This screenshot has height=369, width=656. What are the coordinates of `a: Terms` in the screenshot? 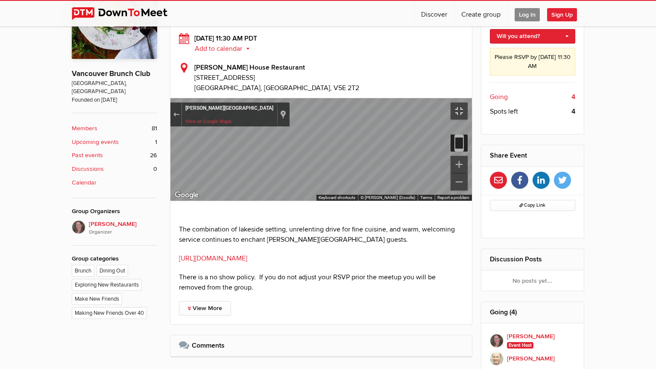 It's located at (426, 197).